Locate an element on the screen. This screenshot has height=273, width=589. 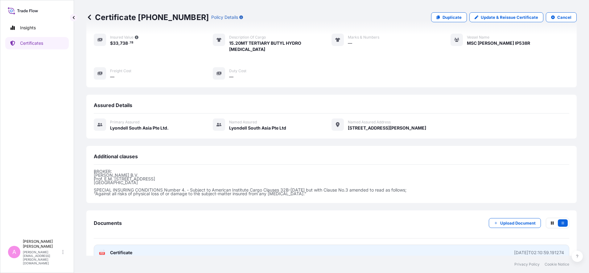
span: Primary assured is located at coordinates (125, 122).